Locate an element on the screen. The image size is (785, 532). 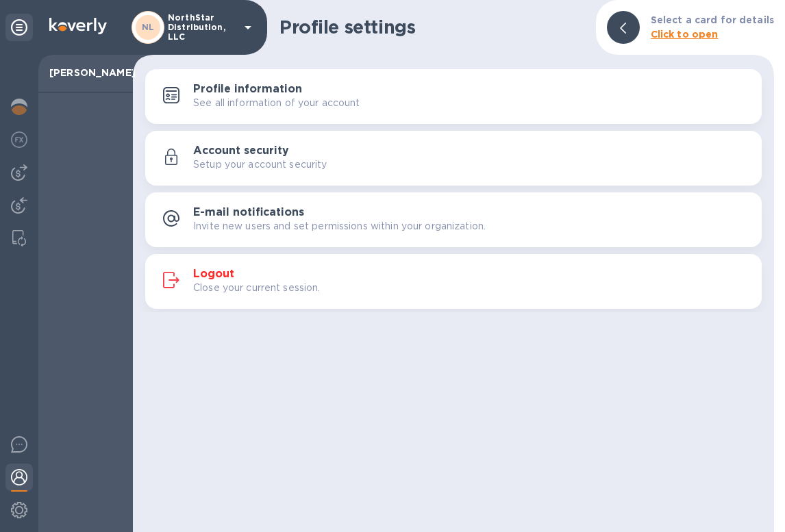
p: See all information of your account is located at coordinates (277, 103).